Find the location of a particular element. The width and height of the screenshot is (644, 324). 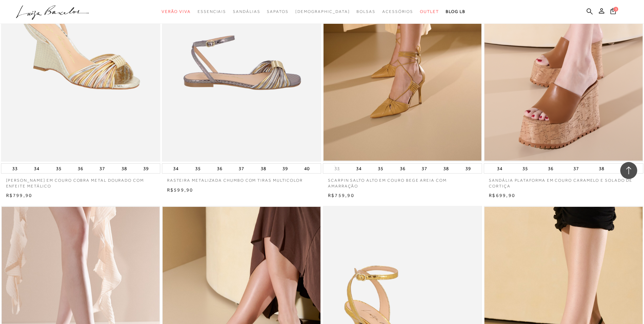

span: R$799,90 is located at coordinates (20, 195).